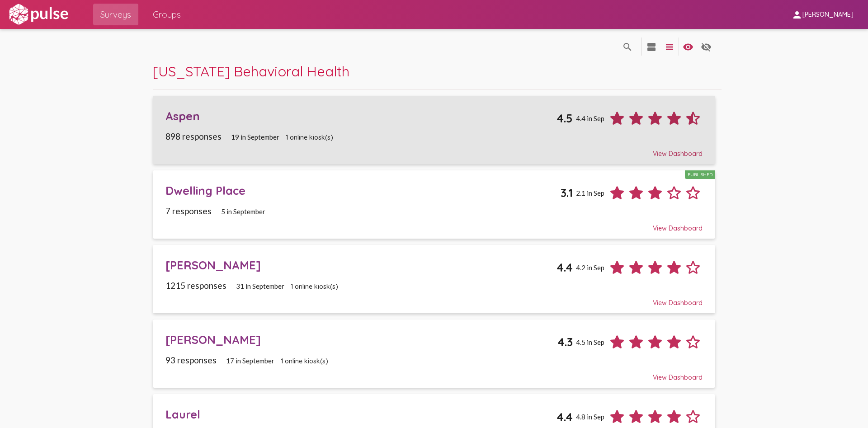 The image size is (868, 428). What do you see at coordinates (590, 118) in the screenshot?
I see `span: 4.4 in Sep` at bounding box center [590, 118].